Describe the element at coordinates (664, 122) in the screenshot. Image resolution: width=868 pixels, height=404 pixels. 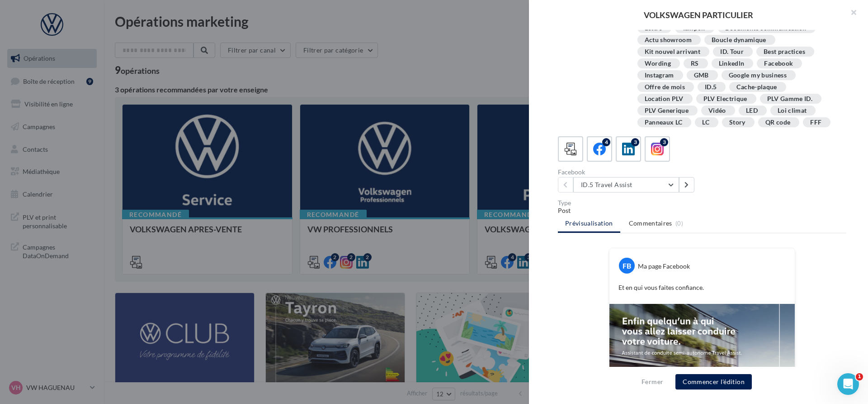
I see `div: Panneaux LC` at that location.